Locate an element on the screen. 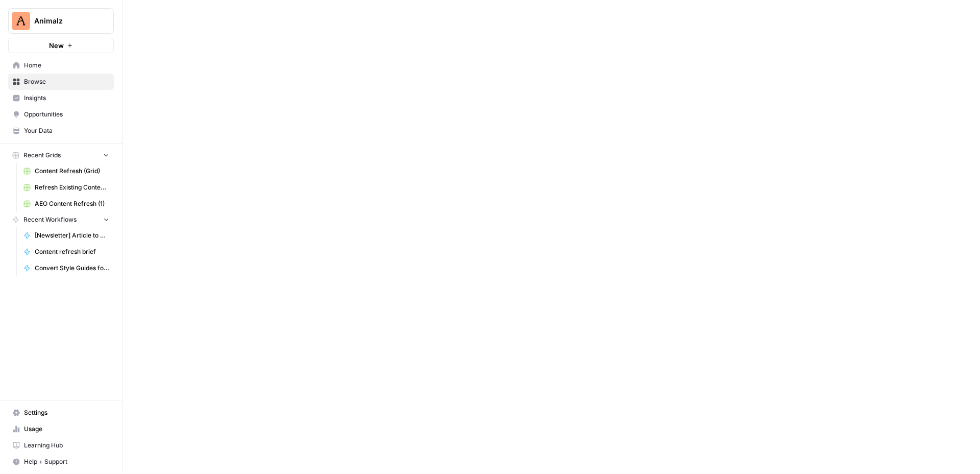 The width and height of the screenshot is (980, 474). span: Recent Workflows is located at coordinates (50, 219).